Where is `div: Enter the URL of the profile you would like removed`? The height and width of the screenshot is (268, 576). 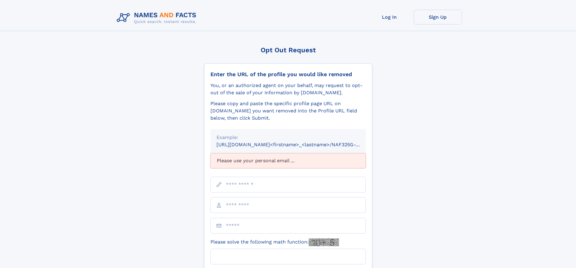 div: Enter the URL of the profile you would like removed is located at coordinates (288, 74).